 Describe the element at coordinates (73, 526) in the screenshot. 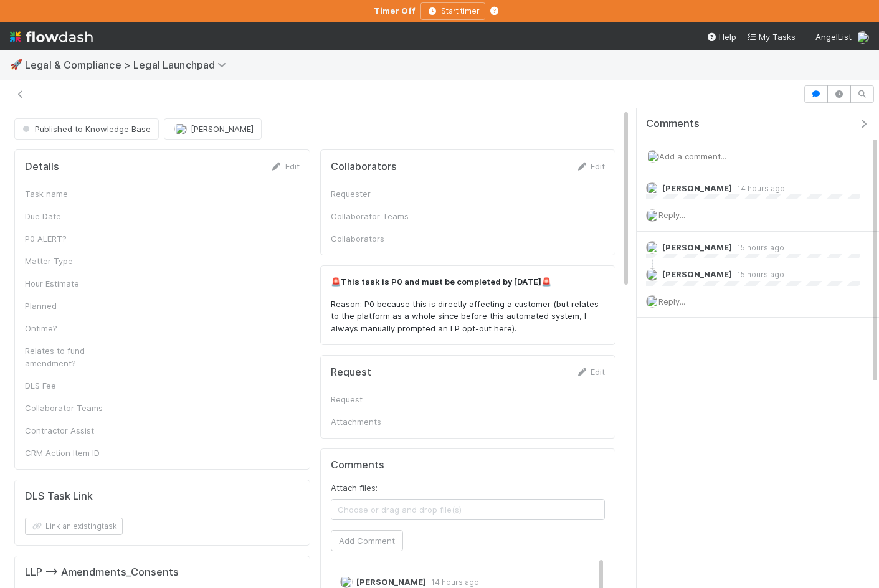

I see `button: Link an existingtask` at that location.